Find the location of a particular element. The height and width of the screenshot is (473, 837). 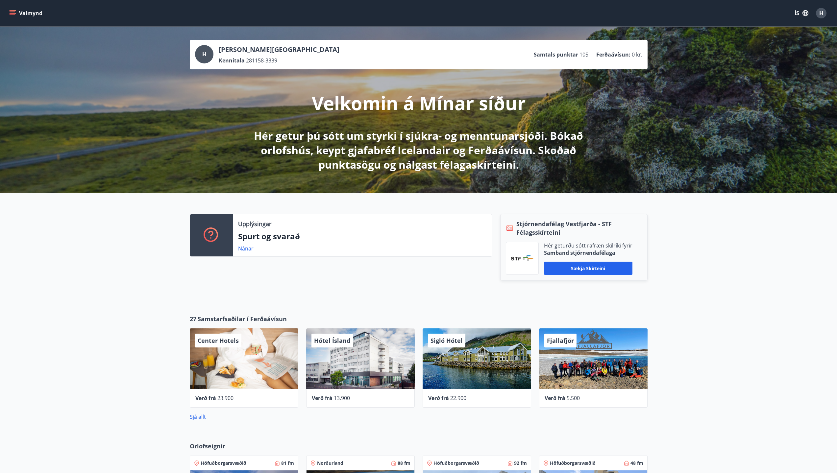

button: menu is located at coordinates (26, 13).